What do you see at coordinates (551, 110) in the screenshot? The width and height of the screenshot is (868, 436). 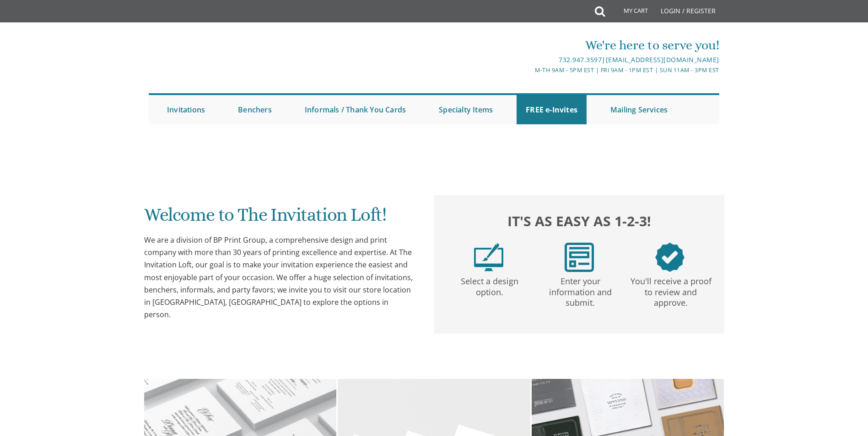 I see `a: FREE e-Invites` at bounding box center [551, 110].